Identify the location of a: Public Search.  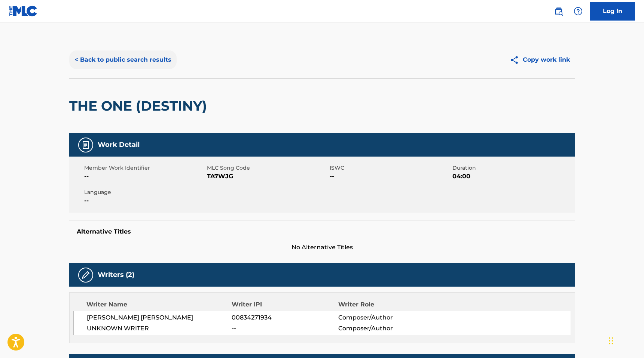
(559, 11).